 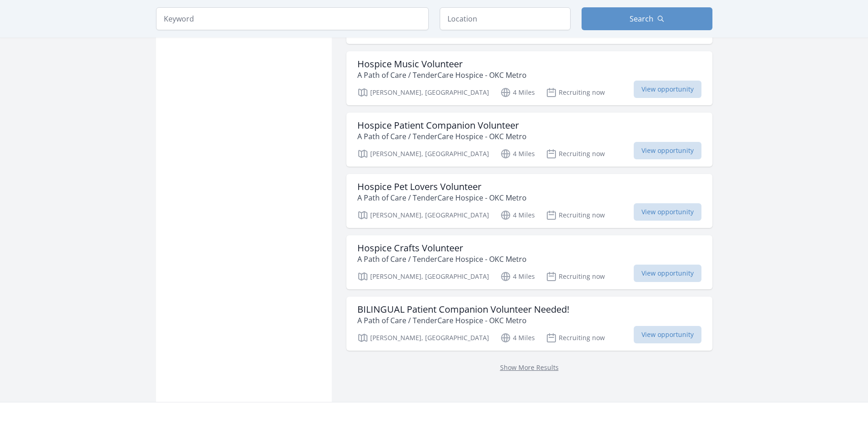 I want to click on span: Search, so click(x=642, y=19).